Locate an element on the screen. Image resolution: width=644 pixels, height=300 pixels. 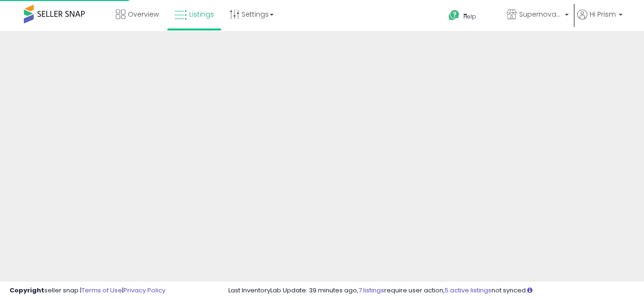
a: 7 listings is located at coordinates (371, 290).